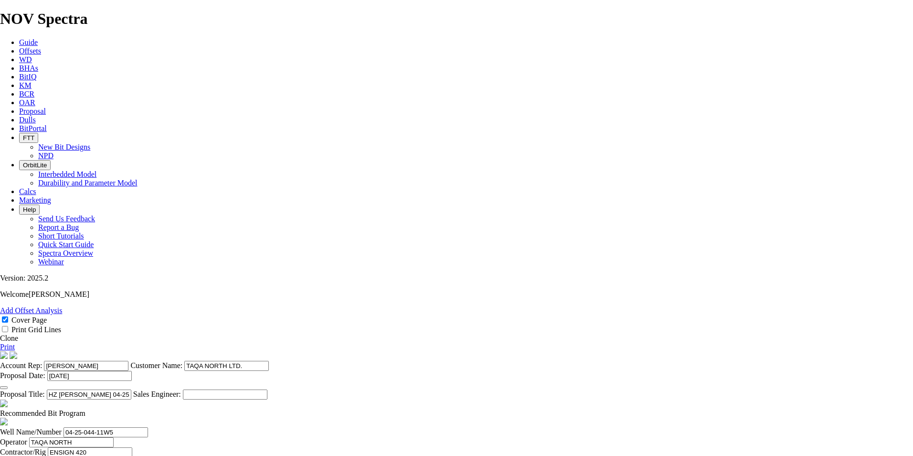 The height and width of the screenshot is (456, 913). What do you see at coordinates (28, 76) in the screenshot?
I see `span: BitIQ` at bounding box center [28, 76].